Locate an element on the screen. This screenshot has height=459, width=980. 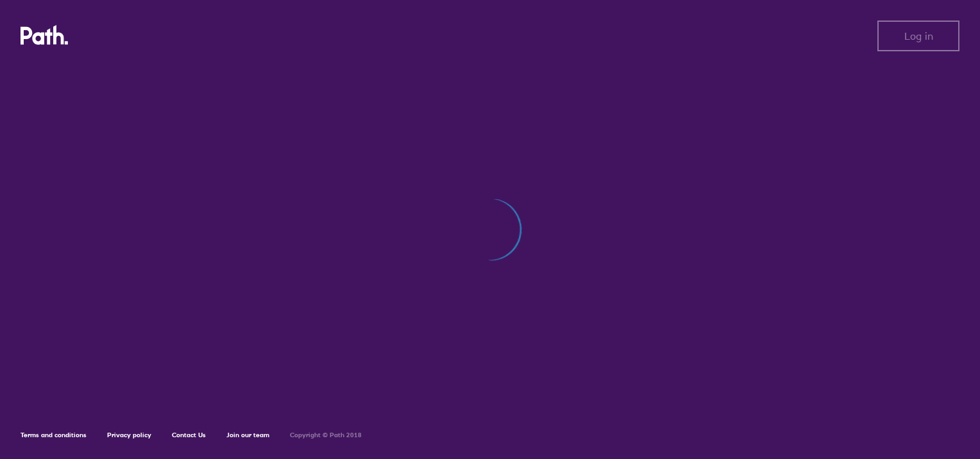
button: Log in is located at coordinates (918, 36).